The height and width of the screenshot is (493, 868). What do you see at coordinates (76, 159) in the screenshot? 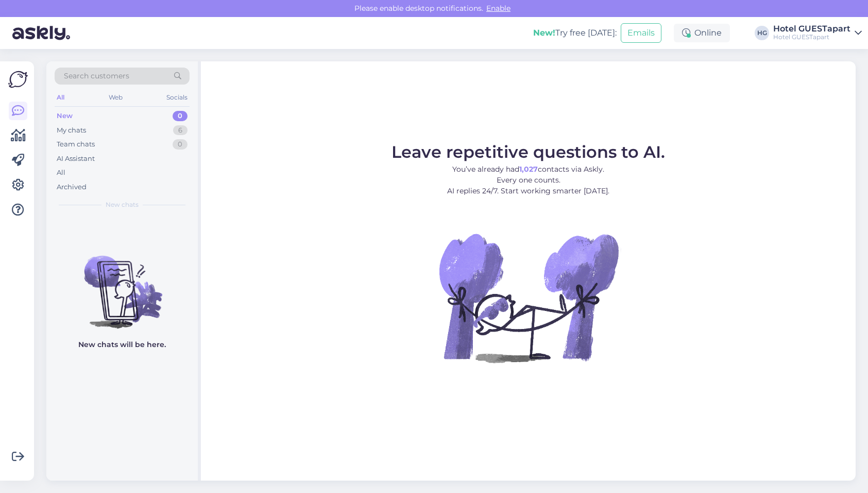
I see `div: AI Assistant` at bounding box center [76, 159].